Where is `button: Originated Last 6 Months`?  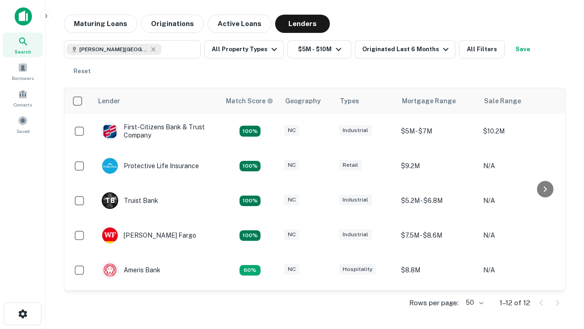 button: Originated Last 6 Months is located at coordinates (405, 49).